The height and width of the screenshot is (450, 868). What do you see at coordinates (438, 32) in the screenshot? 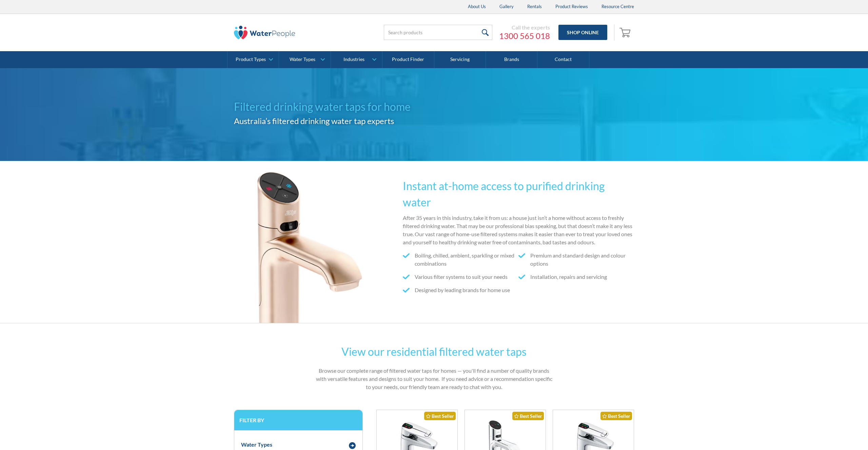
I see `input: Search products` at bounding box center [438, 32].